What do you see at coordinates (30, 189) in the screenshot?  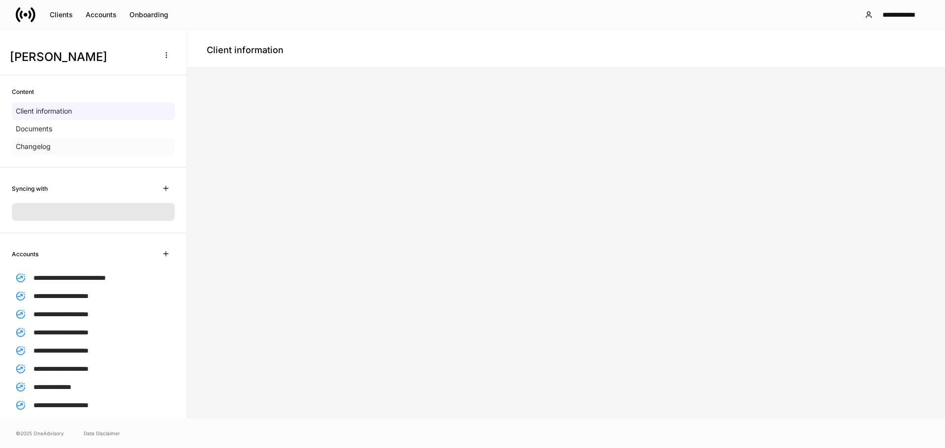 I see `h6: Syncing with` at bounding box center [30, 189].